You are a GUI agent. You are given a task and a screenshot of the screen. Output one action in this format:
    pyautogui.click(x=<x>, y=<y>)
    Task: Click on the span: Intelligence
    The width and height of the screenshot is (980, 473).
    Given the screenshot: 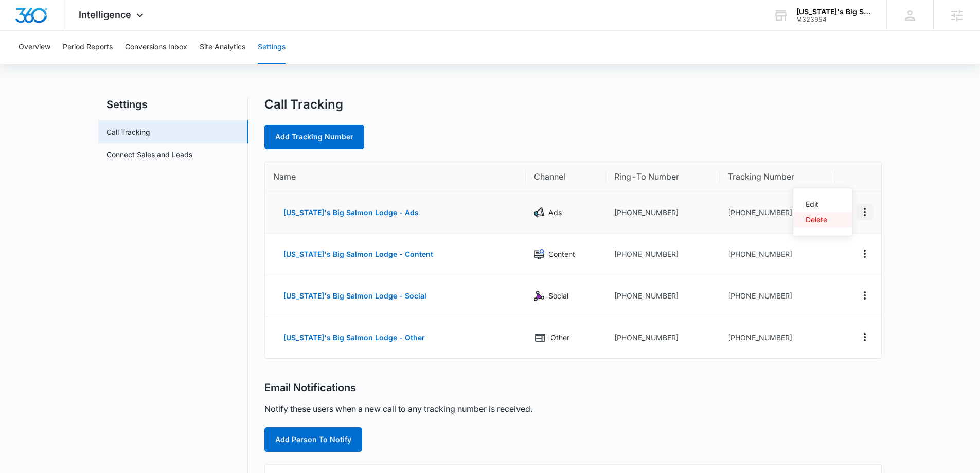 What is the action you would take?
    pyautogui.click(x=105, y=14)
    